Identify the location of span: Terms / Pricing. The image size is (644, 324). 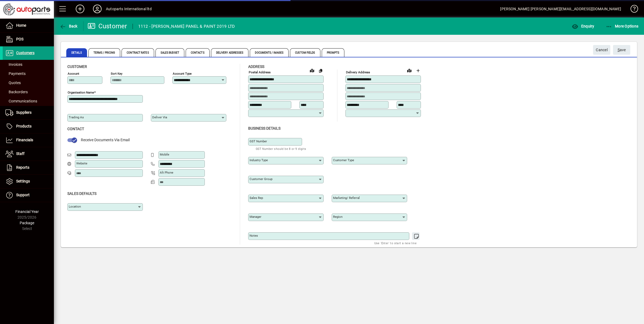
(104, 53).